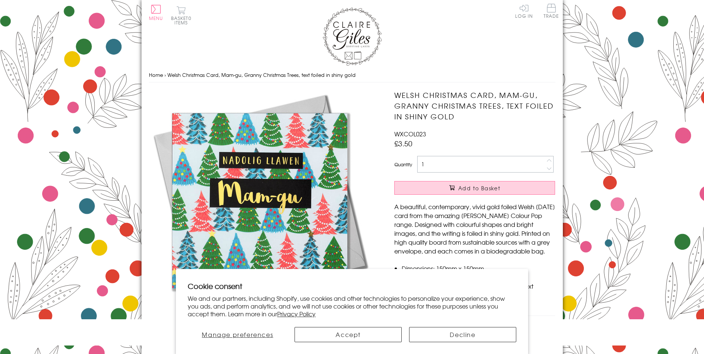 This screenshot has width=704, height=354. What do you see at coordinates (352, 286) in the screenshot?
I see `h2: Cookie consent` at bounding box center [352, 286].